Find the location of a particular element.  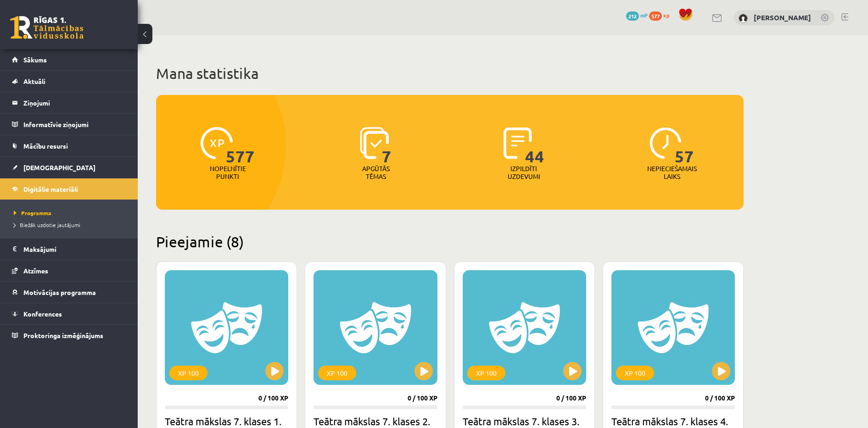

span: mP is located at coordinates (644, 15).